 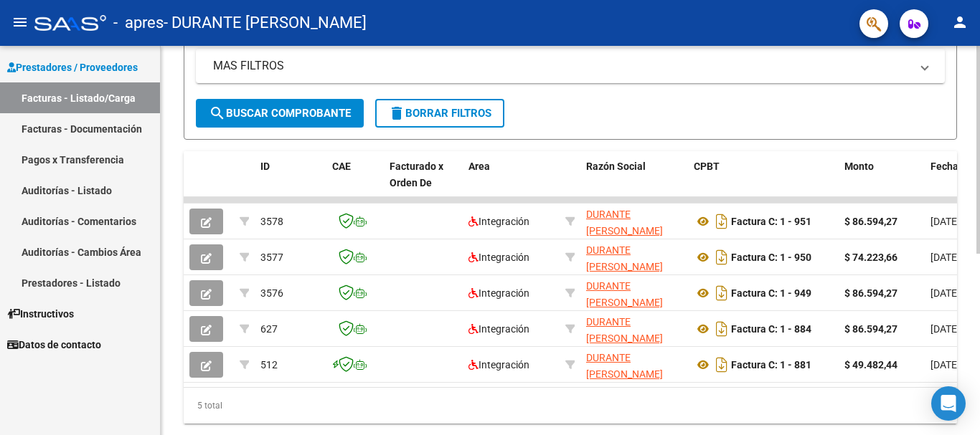 What do you see at coordinates (771, 365) in the screenshot?
I see `strong: Factura C: 1 - 881` at bounding box center [771, 365].